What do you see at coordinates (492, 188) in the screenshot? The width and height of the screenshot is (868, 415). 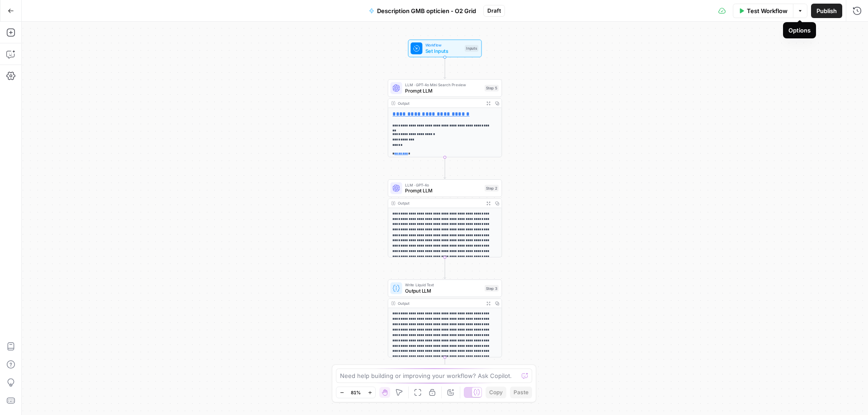 I see `div: Step 2` at bounding box center [492, 188].